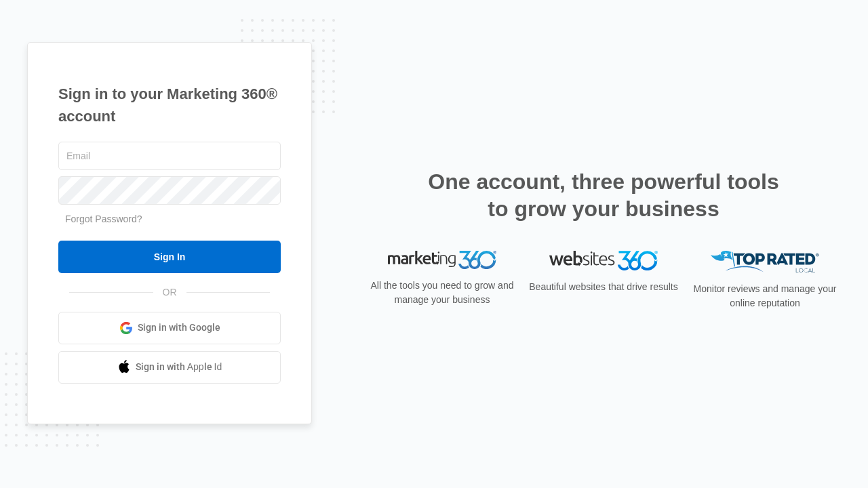 This screenshot has height=488, width=868. What do you see at coordinates (603, 287) in the screenshot?
I see `p: Beautiful websites that drive results` at bounding box center [603, 287].